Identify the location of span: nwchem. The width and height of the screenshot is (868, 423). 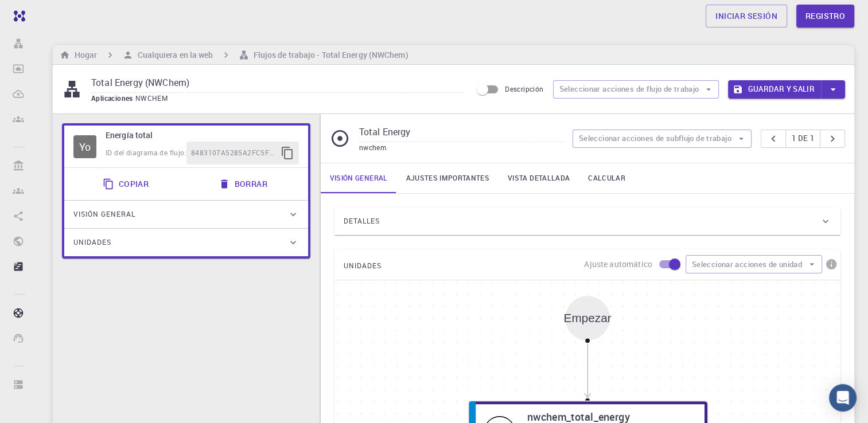
(372, 147).